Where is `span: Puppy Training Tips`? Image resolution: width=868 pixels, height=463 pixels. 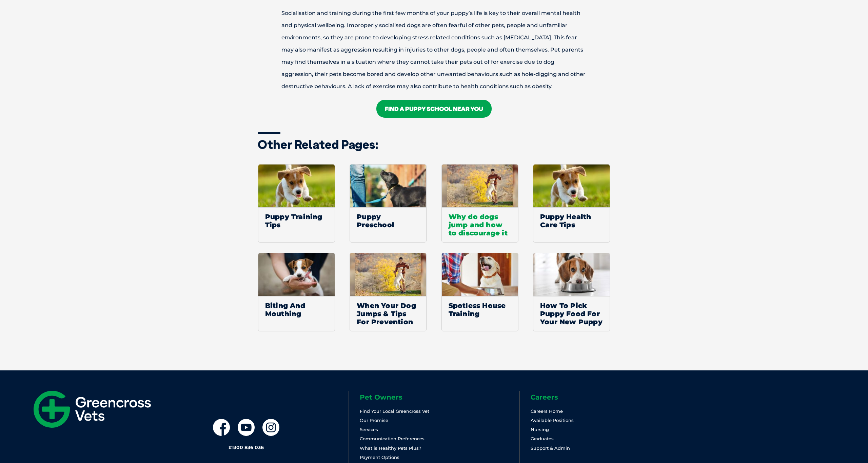
span: Puppy Training Tips is located at coordinates (297, 221).